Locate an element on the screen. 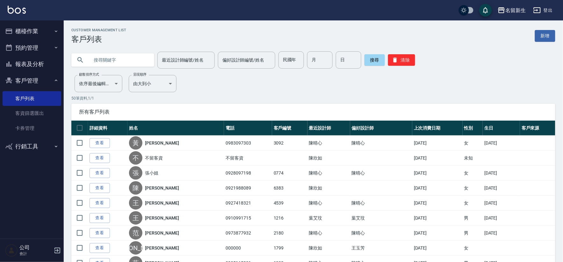  label: 顧客排序方式 is located at coordinates (89, 74).